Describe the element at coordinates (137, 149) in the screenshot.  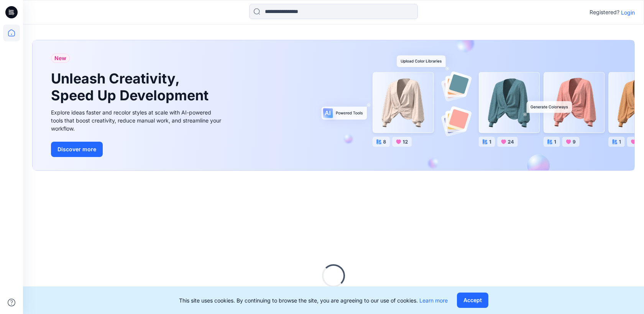
I see `a: Discover more` at that location.